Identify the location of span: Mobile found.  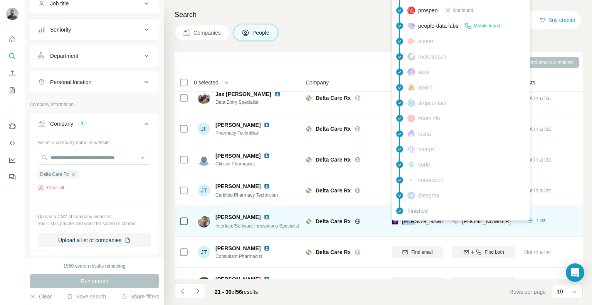
(487, 26).